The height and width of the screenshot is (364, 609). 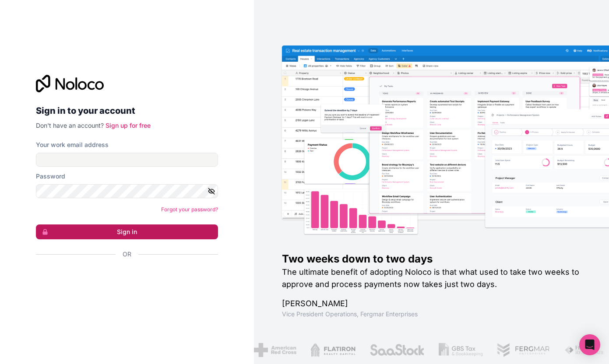 What do you see at coordinates (431, 314) in the screenshot?
I see `h1: Vice President Operations , Fergmar Enterprises` at bounding box center [431, 314].